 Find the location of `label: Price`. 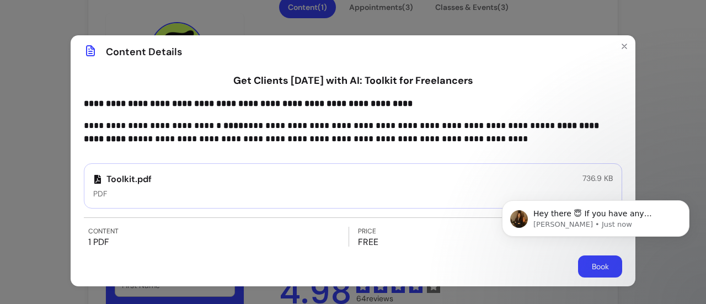

label: Price is located at coordinates (488, 231).